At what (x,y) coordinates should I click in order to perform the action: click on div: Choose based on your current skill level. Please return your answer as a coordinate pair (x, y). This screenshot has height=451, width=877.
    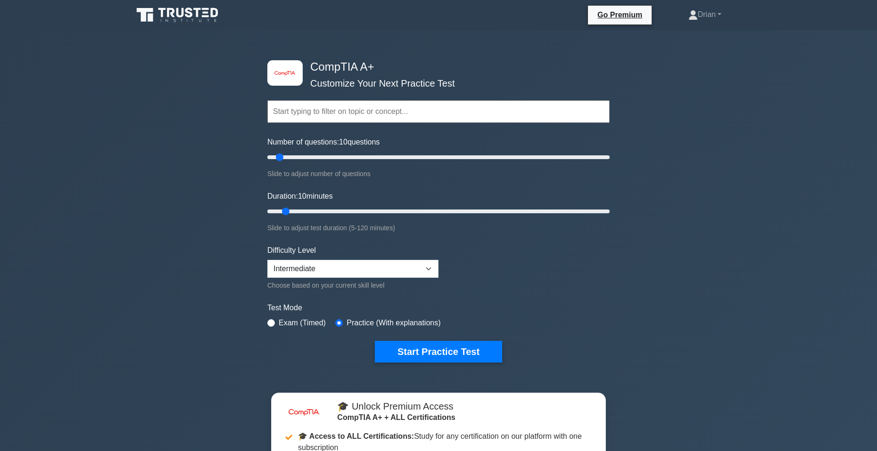
    Looking at the image, I should click on (353, 286).